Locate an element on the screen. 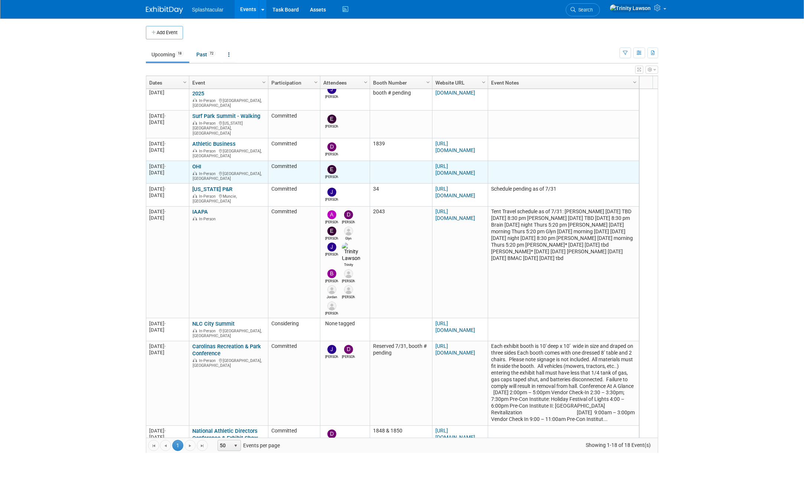  a: Go to the next page is located at coordinates (190, 446).